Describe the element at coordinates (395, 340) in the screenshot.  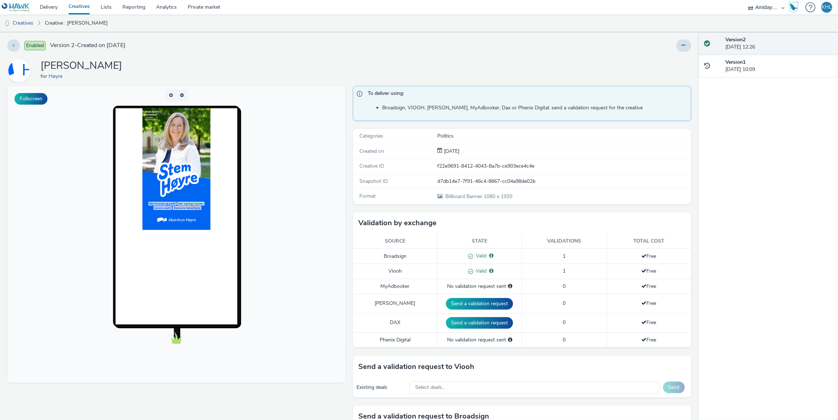
I see `td: Phenix Digital` at that location.